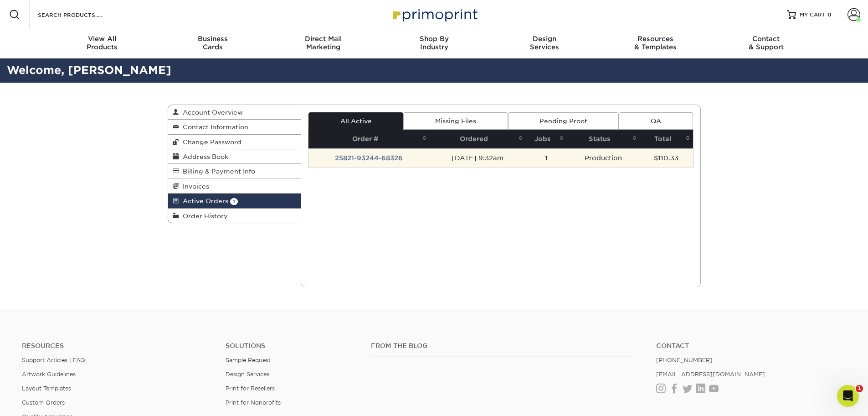 The image size is (868, 416). Describe the element at coordinates (116, 346) in the screenshot. I see `h4: Resources` at that location.